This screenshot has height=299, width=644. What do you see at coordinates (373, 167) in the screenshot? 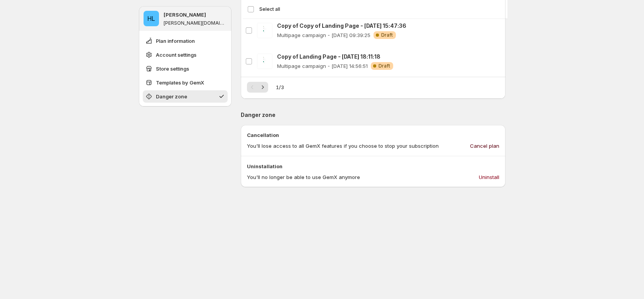
I see `p: Uninstallation` at bounding box center [373, 167].